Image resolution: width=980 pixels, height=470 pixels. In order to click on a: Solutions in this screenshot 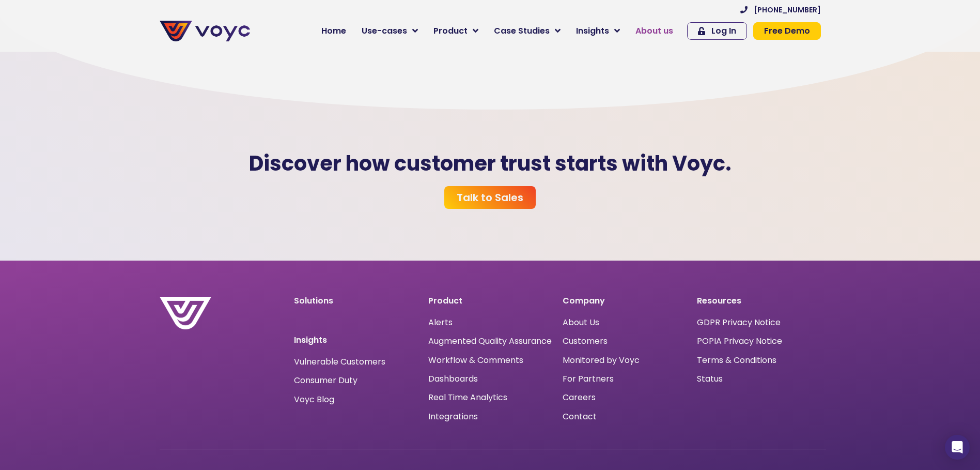, I will do `click(314, 300)`.